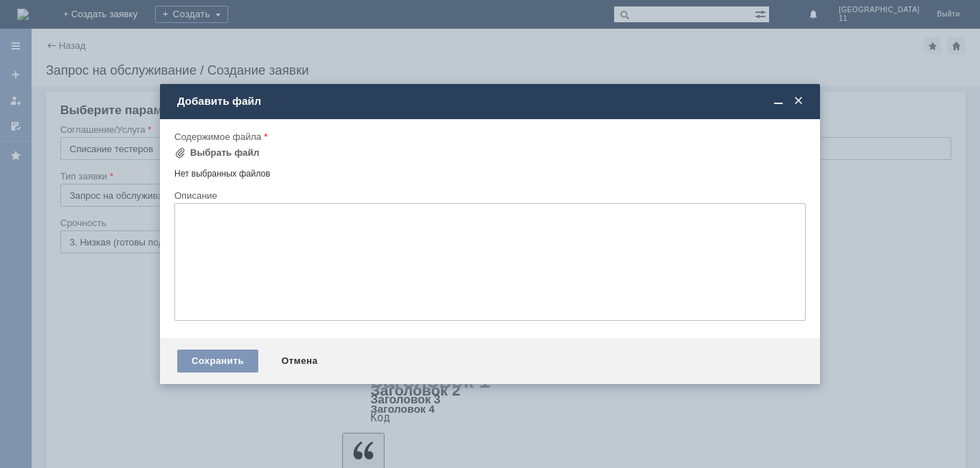 Image resolution: width=980 pixels, height=468 pixels. What do you see at coordinates (107, 12) in the screenshot?
I see `div: мбк 11 Брянск. Списание тестеров.` at bounding box center [107, 12].